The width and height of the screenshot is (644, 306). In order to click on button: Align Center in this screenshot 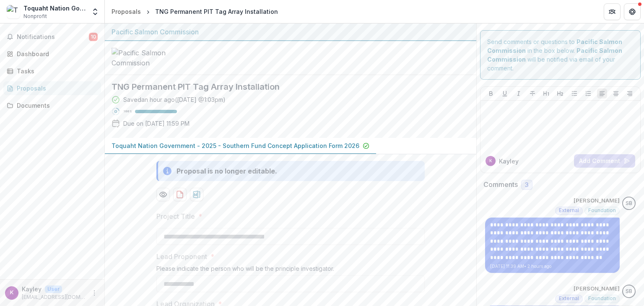, I will do `click(616, 94)`.